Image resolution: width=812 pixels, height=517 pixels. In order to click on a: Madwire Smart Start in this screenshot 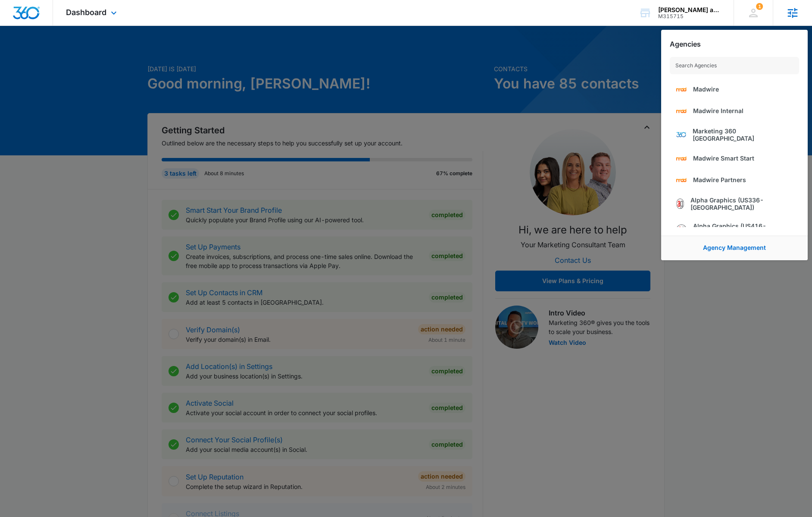, I will do `click(735, 158)`.